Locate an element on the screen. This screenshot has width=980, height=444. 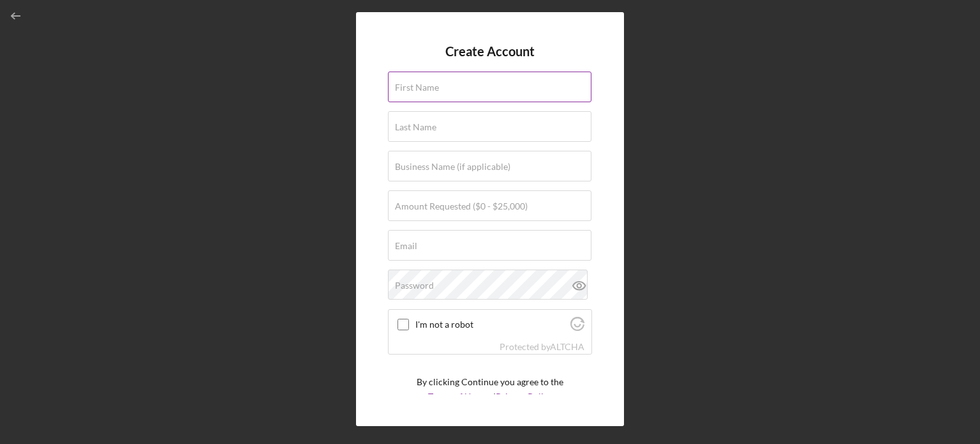
label: Business Name (if applicable) is located at coordinates (453, 167).